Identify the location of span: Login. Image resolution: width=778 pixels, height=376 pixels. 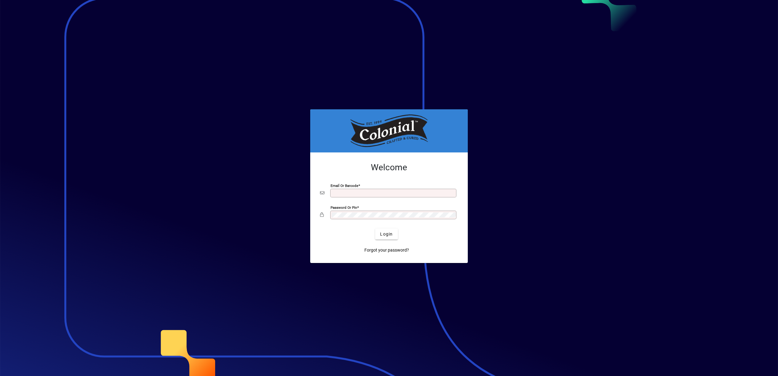
(386, 234).